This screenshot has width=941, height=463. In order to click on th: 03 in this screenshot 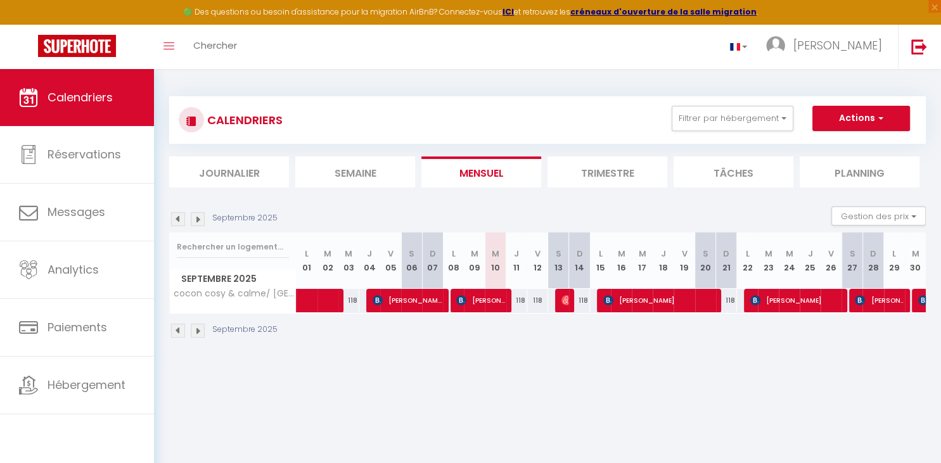, I will do `click(348, 260)`.